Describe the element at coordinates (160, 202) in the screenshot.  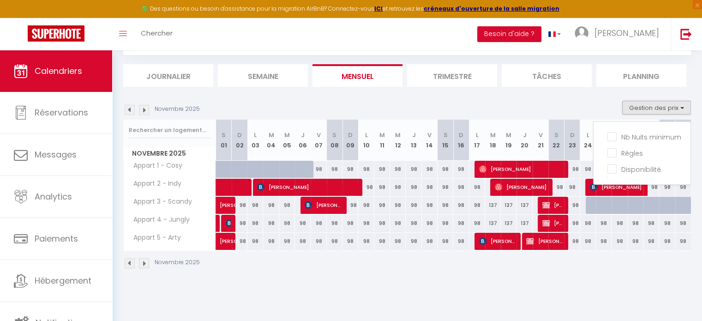
I see `span: Appart 3 - Scandy` at that location.